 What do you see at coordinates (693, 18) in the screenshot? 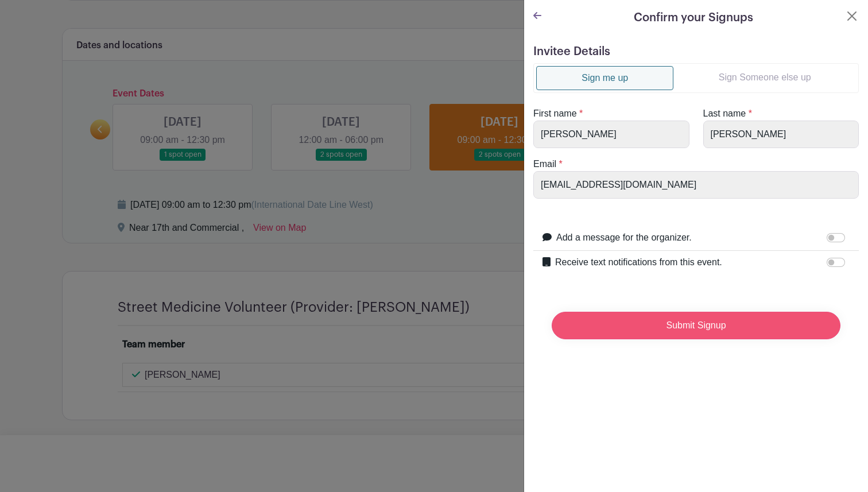
I see `h5: Confirm your Signups` at bounding box center [693, 18].